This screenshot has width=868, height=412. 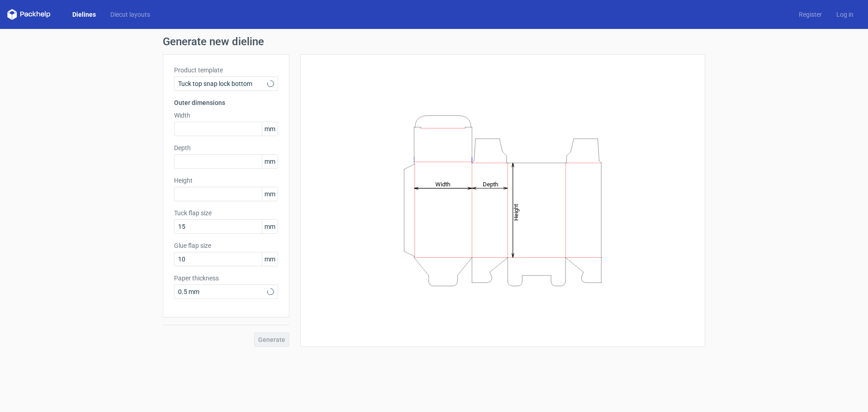 What do you see at coordinates (810, 14) in the screenshot?
I see `a: Register` at bounding box center [810, 14].